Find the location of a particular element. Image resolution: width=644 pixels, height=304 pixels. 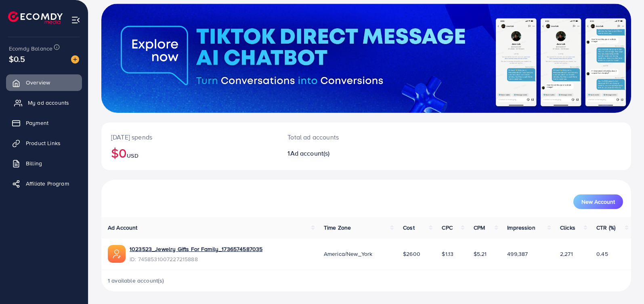

span: 0.45 is located at coordinates (602, 253).